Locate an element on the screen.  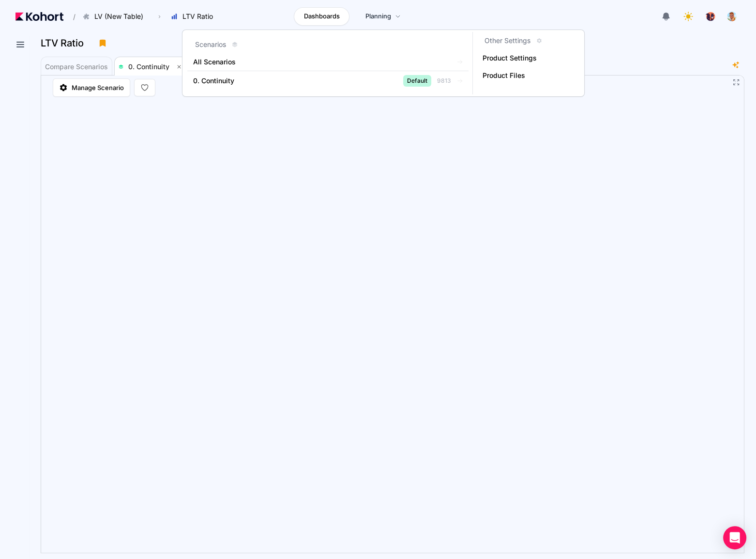
div: Open Intercom Messenger is located at coordinates (734, 538).